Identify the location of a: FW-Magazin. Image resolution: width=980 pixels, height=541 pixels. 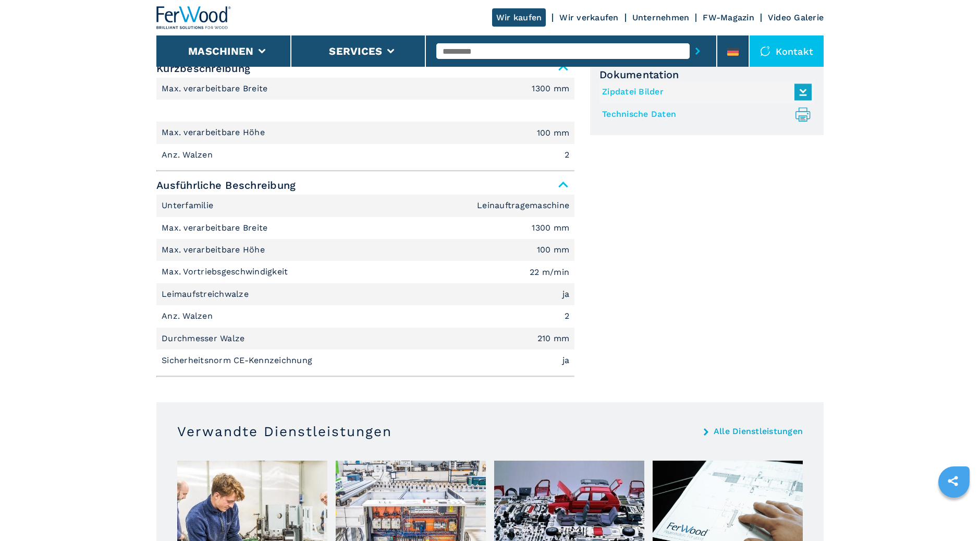
(728, 17).